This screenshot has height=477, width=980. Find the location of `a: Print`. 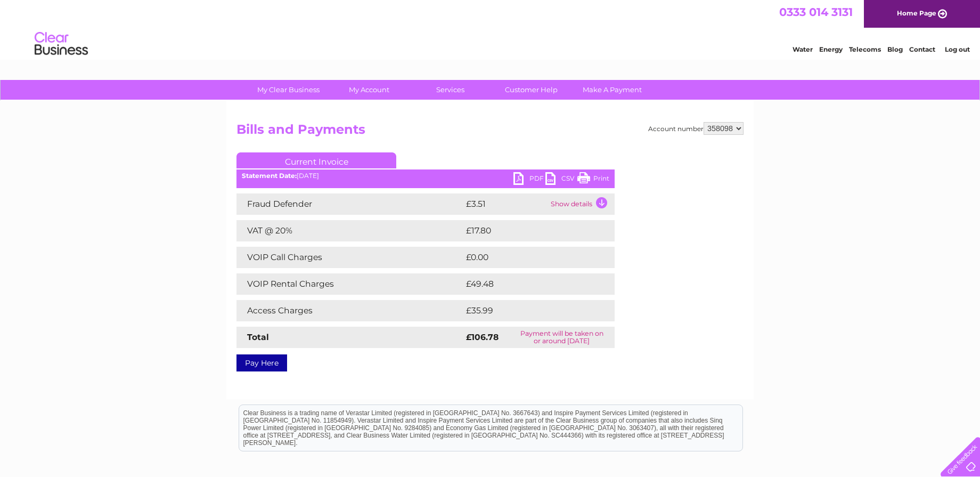

a: Print is located at coordinates (594, 180).